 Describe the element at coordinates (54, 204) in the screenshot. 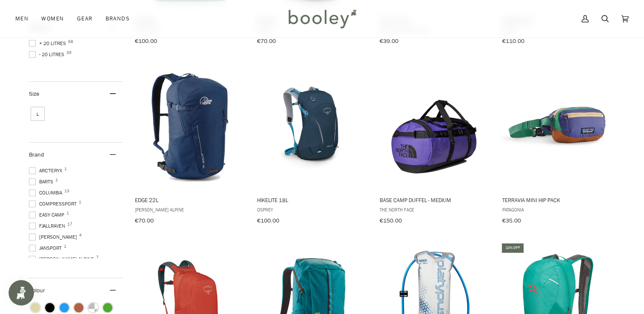

I see `span: COMPRESSPORT` at that location.